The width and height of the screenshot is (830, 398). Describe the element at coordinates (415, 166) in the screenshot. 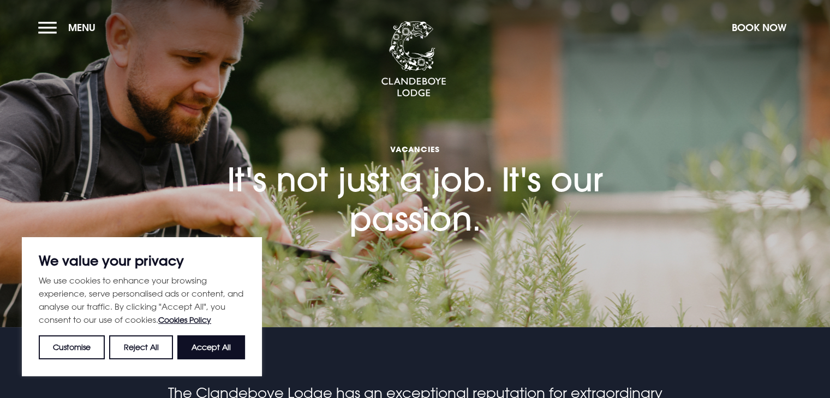

I see `h1: It's not just a job. It's our passion.` at that location.